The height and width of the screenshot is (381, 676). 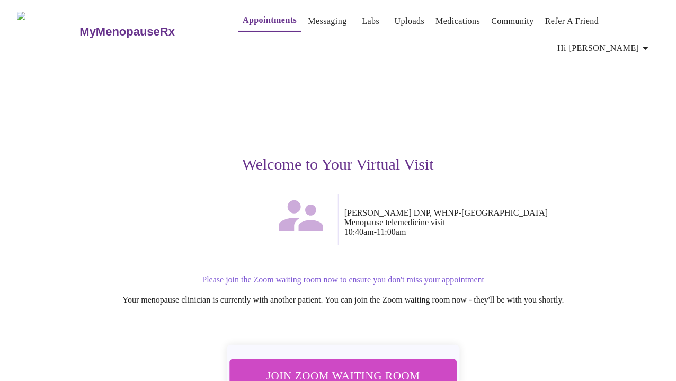 What do you see at coordinates (127, 32) in the screenshot?
I see `h3: MyMenopauseRx` at bounding box center [127, 32].